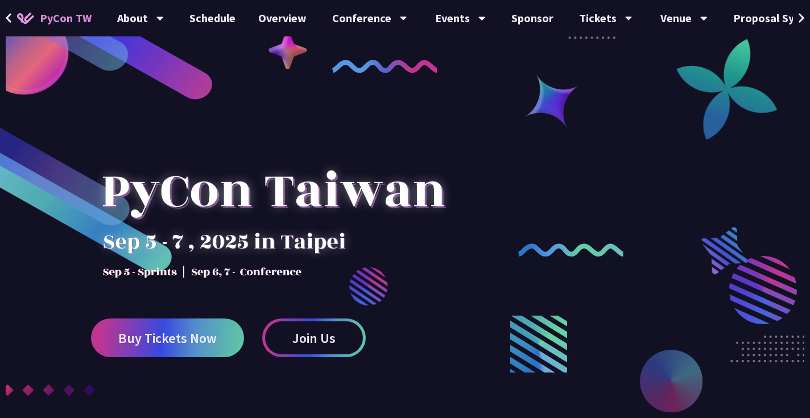  I want to click on img: curly-2.e802c9f.png, so click(570, 250).